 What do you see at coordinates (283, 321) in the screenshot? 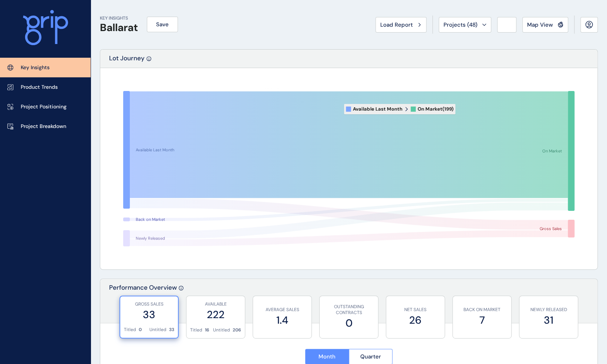
I see `label: 1.4` at bounding box center [283, 321].